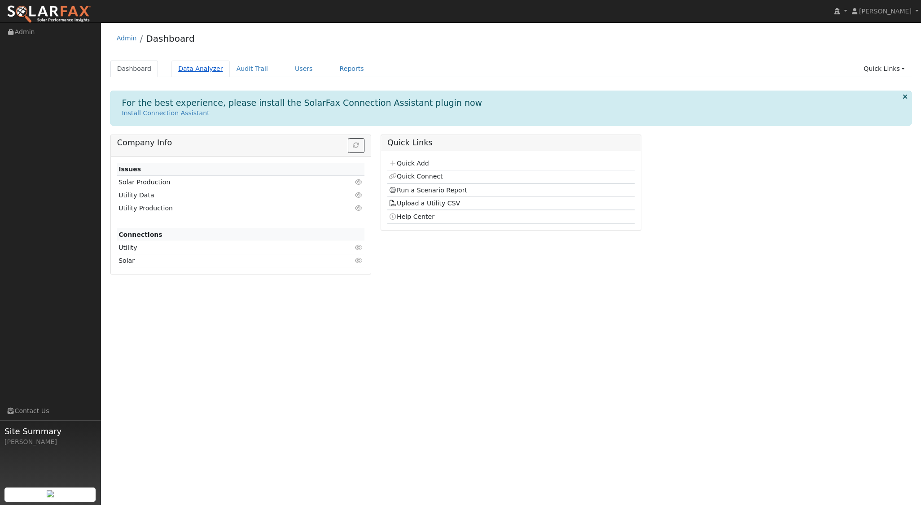  Describe the element at coordinates (241, 143) in the screenshot. I see `h5: Company Info` at that location.